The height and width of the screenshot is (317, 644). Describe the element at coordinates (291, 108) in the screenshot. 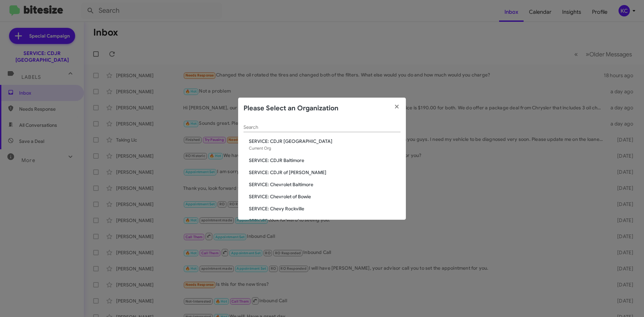

I see `h2: Please Select an Organization` at that location.